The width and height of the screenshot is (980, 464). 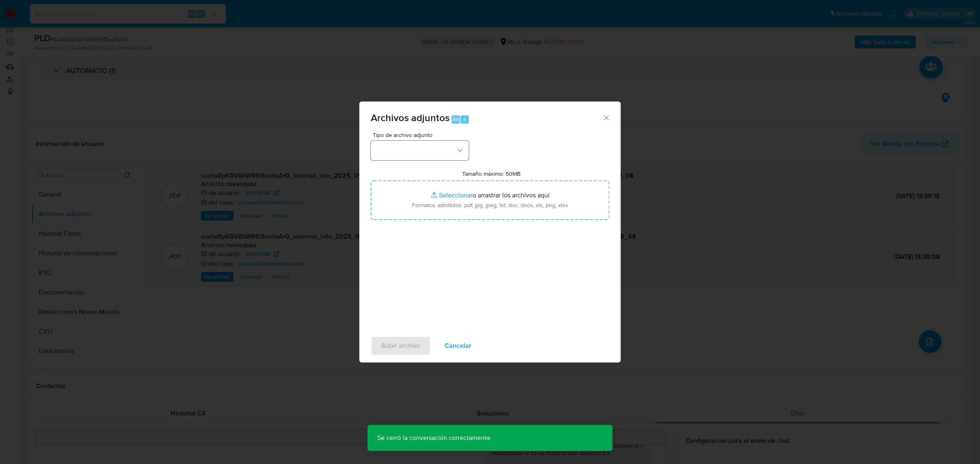 I want to click on span: Tipo de archivo adjunto, so click(x=421, y=135).